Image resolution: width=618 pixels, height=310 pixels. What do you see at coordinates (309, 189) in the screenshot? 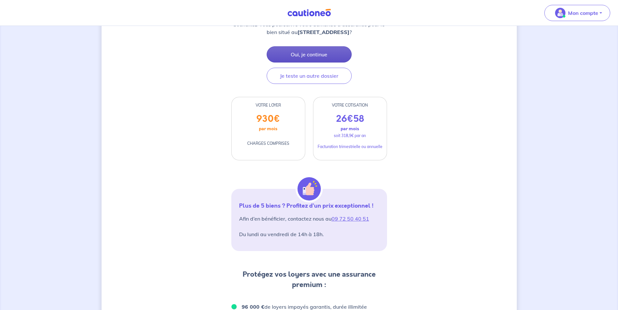
I see `img: illu_alert_hand.svg` at bounding box center [309, 189].